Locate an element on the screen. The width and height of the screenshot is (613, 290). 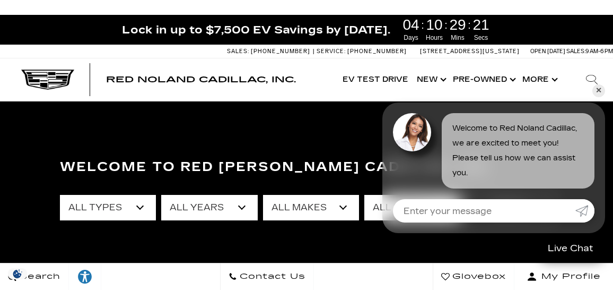
div: Welcome to Red Noland Cadillac, we are excited to meet you! Please tell us how we can assist you. is located at coordinates (518, 151).